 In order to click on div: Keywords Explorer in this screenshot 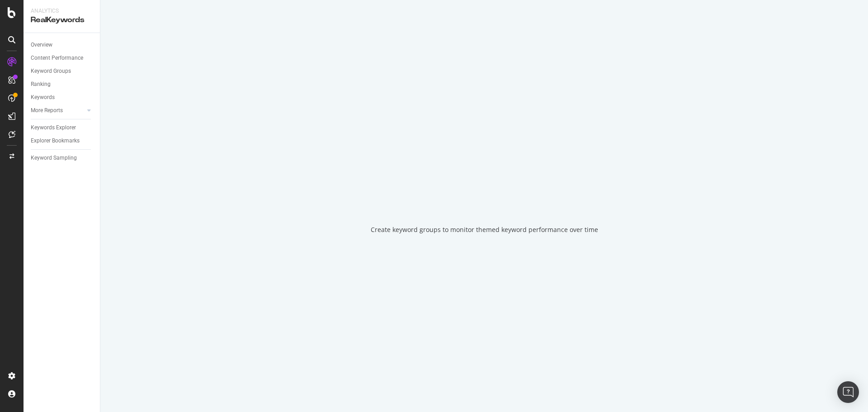, I will do `click(54, 128)`.